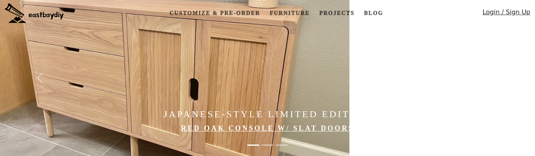  Describe the element at coordinates (267, 114) in the screenshot. I see `h4: Japanese-Style Limited Edition` at that location.